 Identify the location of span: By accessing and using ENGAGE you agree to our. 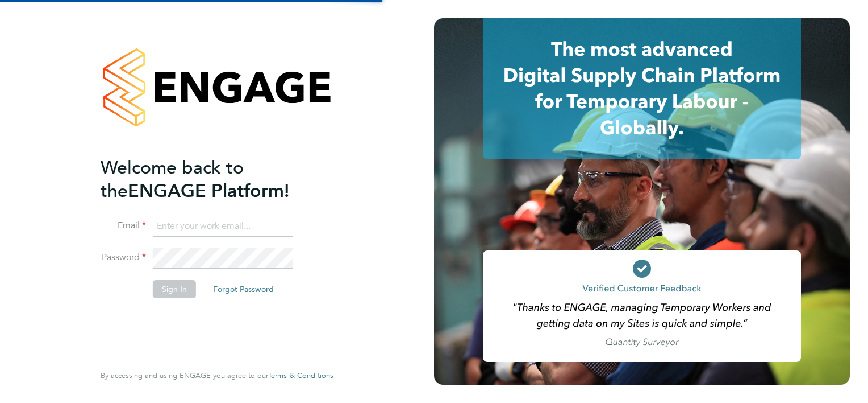
(217, 375).